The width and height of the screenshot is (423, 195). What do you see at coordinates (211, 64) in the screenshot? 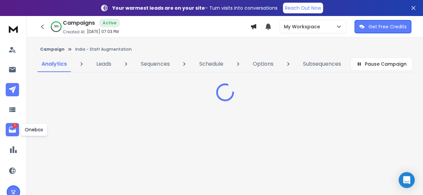
I see `a: Schedule` at bounding box center [211, 64].